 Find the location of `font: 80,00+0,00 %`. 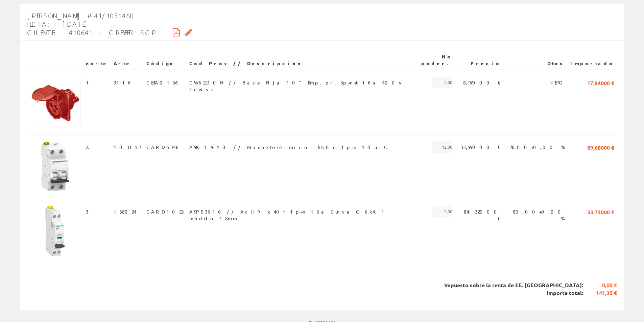

font: 80,00+0,00 % is located at coordinates (539, 215).